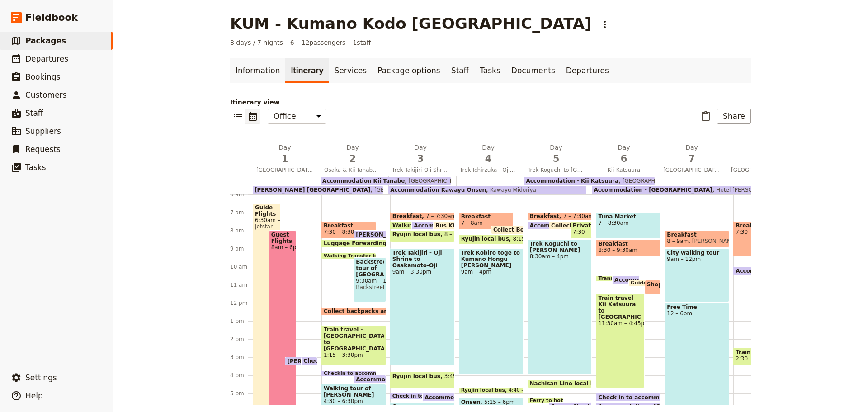  What do you see at coordinates (624, 159) in the screenshot?
I see `span: 6` at bounding box center [624, 159].